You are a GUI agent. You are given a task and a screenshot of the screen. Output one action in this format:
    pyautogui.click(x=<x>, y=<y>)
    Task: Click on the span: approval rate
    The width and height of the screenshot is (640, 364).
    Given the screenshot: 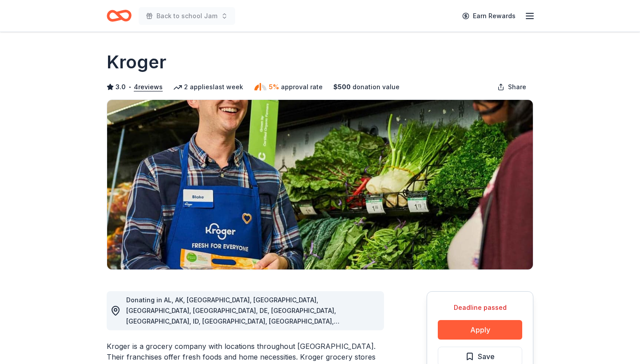 What is the action you would take?
    pyautogui.click(x=302, y=87)
    